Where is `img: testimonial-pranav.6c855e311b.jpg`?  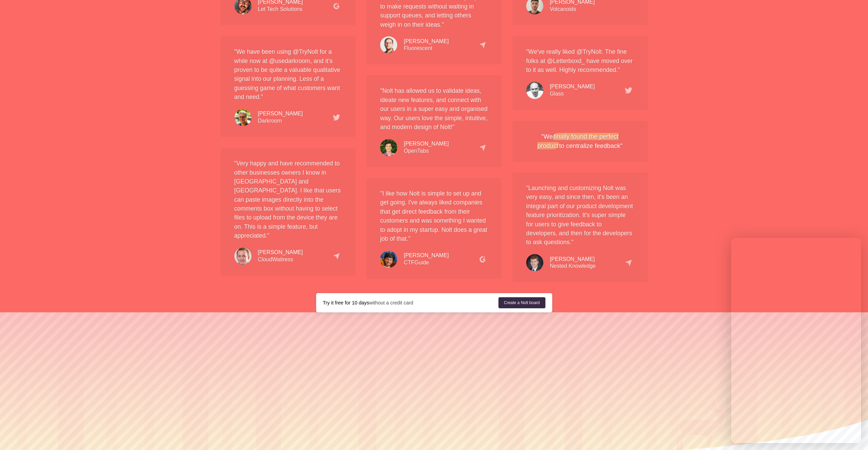
img: testimonial-pranav.6c855e311b.jpg is located at coordinates (389, 259).